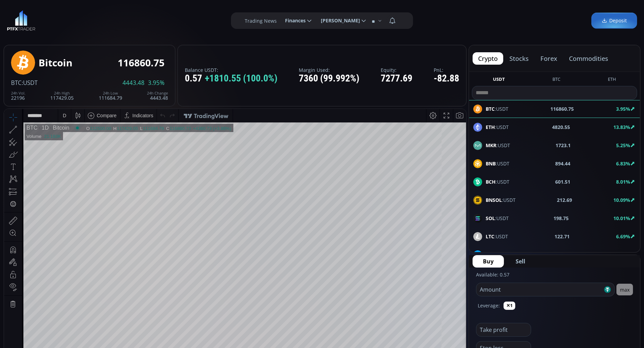  Describe the element at coordinates (488, 262) in the screenshot. I see `button: Buy` at that location.